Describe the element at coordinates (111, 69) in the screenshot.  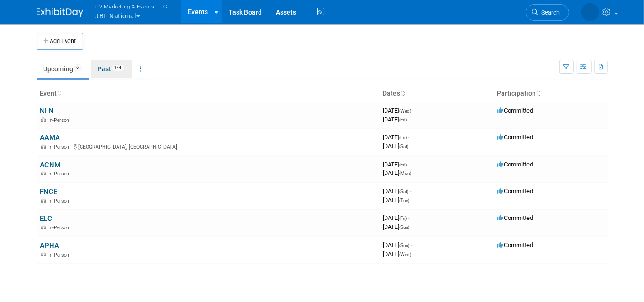
I see `a: Past144` at that location.